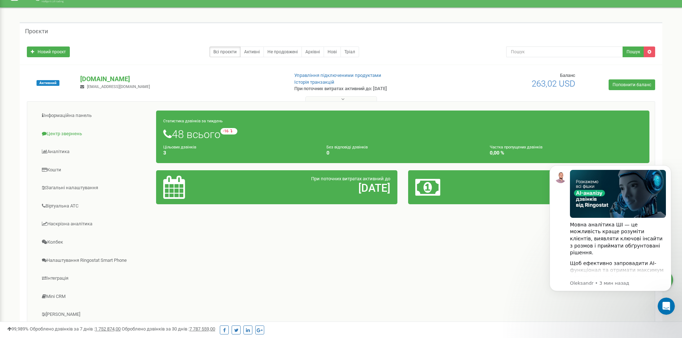  What do you see at coordinates (283, 52) in the screenshot?
I see `a: Не продовжені` at bounding box center [283, 52].